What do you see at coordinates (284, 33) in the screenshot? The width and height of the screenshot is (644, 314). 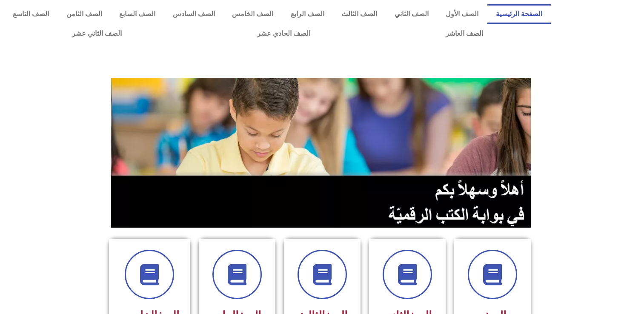 I see `a: الصف الحادي عشر` at bounding box center [284, 33].